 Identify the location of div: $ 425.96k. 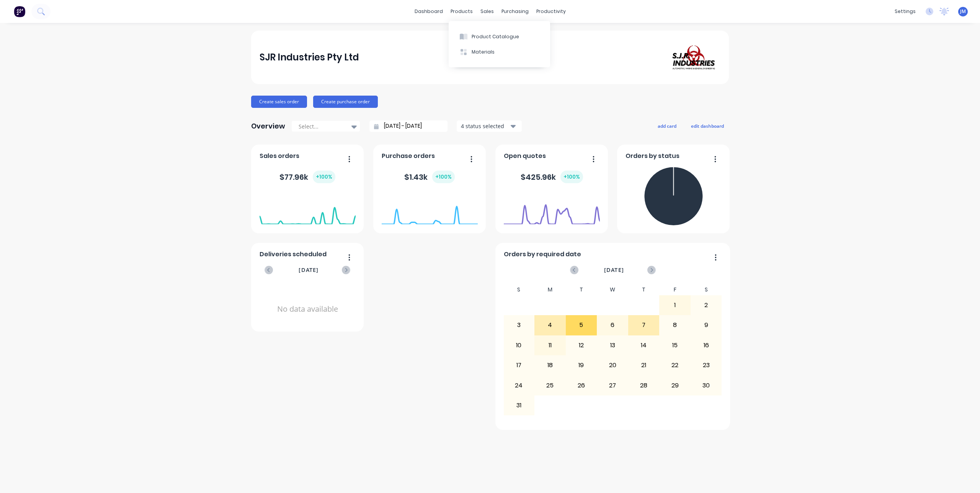
(552, 177).